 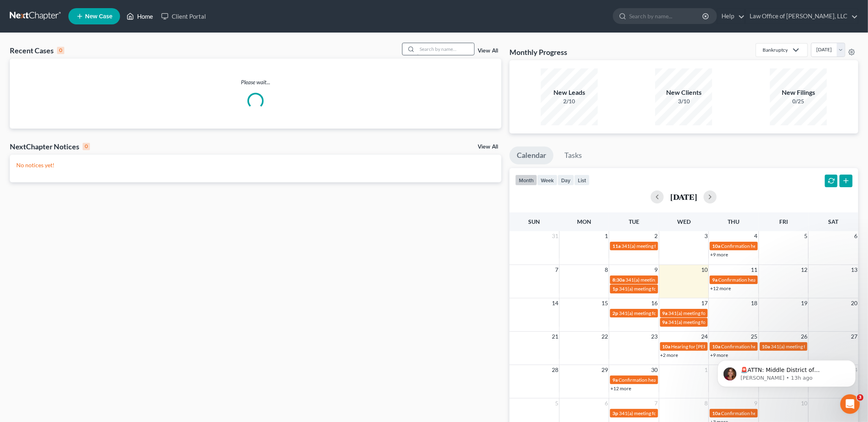 What do you see at coordinates (804, 336) in the screenshot?
I see `span: 26` at bounding box center [804, 336].